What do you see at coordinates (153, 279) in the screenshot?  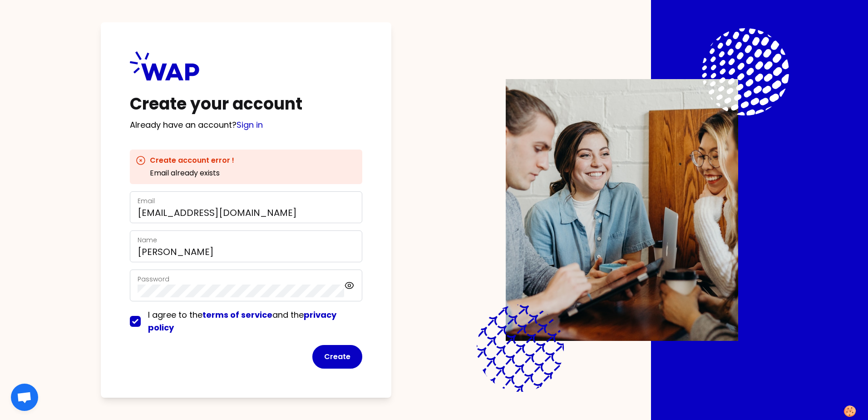 I see `label: Password` at bounding box center [153, 279].